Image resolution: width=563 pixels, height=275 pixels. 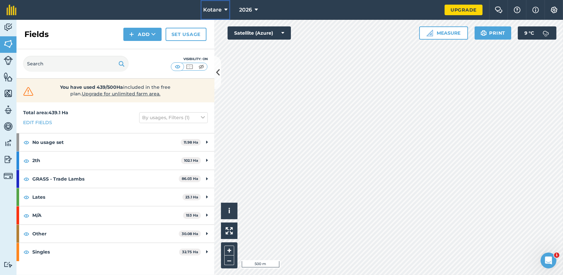 I want to click on strong: 86.03 Ha, so click(x=190, y=178).